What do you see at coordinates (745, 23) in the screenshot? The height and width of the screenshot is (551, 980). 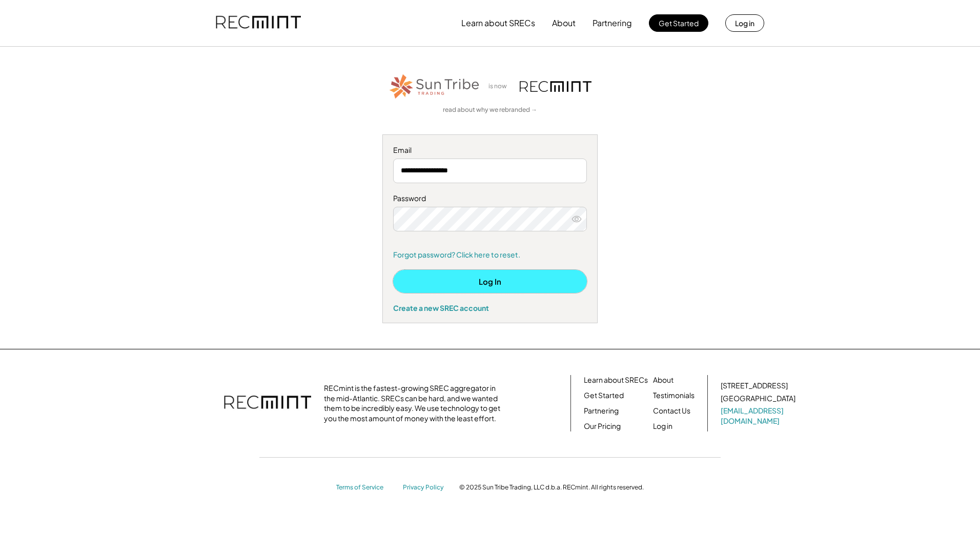 I see `button: Log in` at bounding box center [745, 23].